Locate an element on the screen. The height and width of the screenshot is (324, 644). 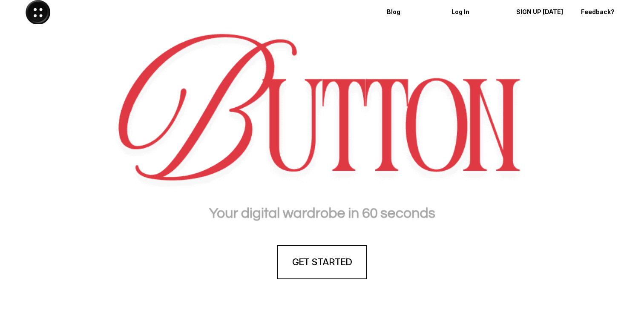
a: Log In is located at coordinates (476, 13).